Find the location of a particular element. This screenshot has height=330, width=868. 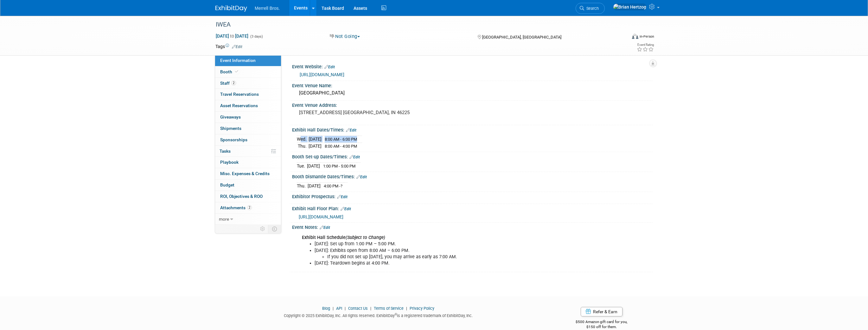

span: (3 days) is located at coordinates (256, 37).